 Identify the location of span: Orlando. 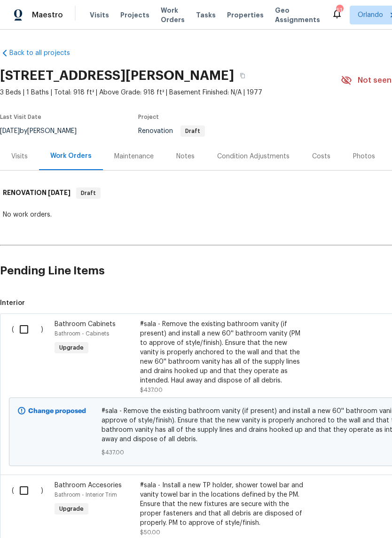
(370, 15).